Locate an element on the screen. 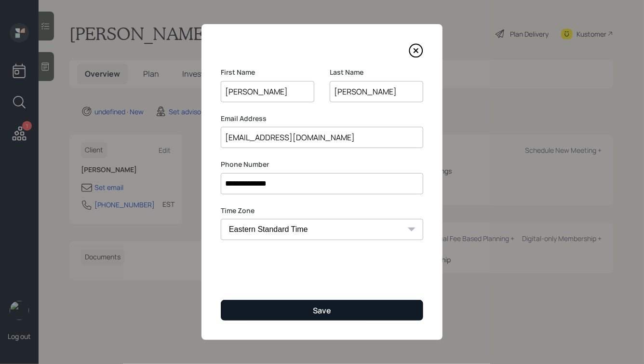 The width and height of the screenshot is (644, 364). label: Email Address is located at coordinates (322, 119).